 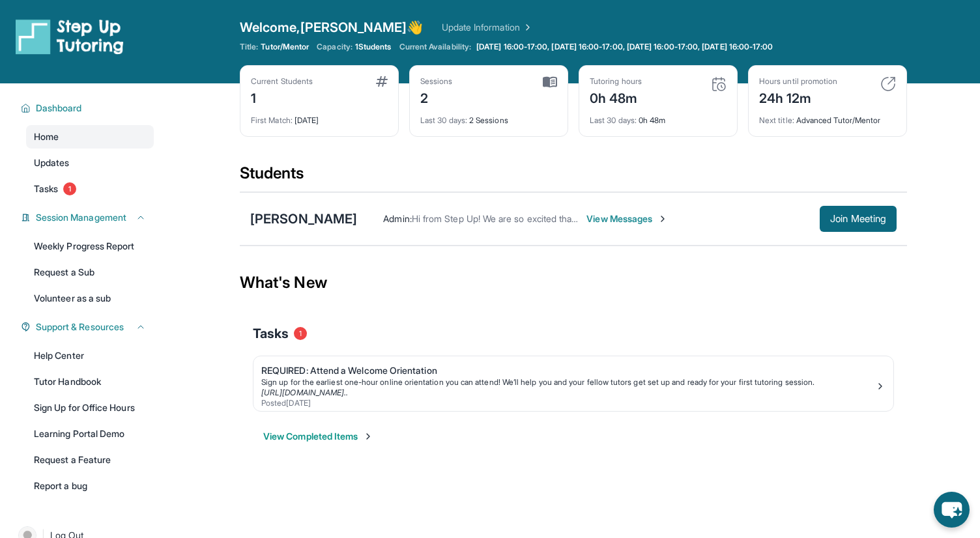 What do you see at coordinates (90, 189) in the screenshot?
I see `a: Tasks1` at bounding box center [90, 189].